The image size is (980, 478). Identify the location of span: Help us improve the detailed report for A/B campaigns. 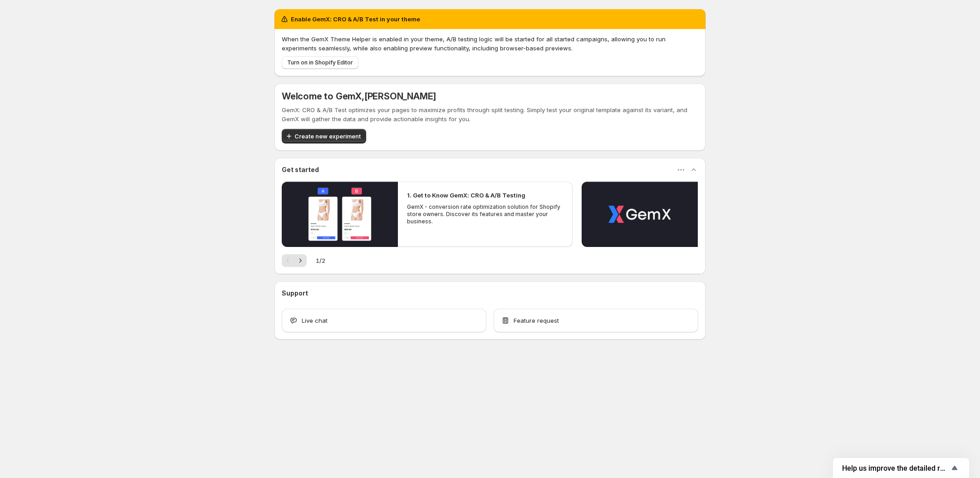
(896, 468).